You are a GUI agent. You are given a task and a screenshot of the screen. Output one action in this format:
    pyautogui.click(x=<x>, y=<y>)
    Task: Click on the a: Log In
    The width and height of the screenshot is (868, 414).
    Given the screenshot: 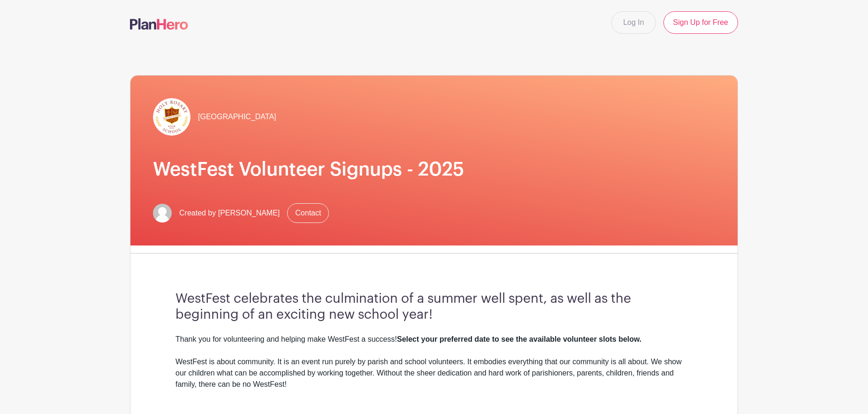 What is the action you would take?
    pyautogui.click(x=634, y=23)
    